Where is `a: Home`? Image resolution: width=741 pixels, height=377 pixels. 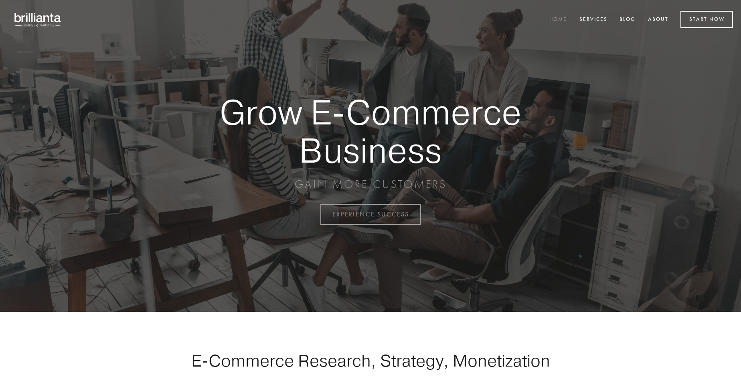
a: Home is located at coordinates (558, 20).